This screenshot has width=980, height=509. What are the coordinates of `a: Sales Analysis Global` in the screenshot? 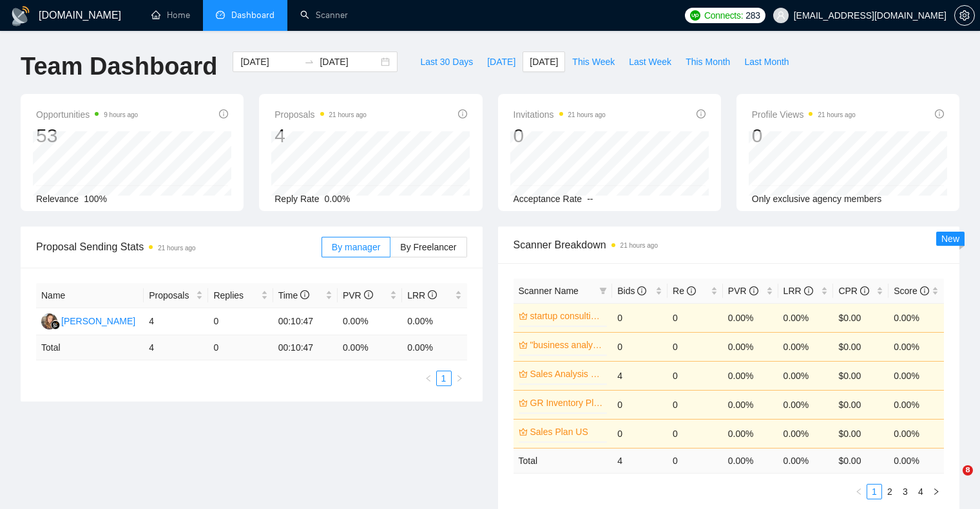 It's located at (567, 374).